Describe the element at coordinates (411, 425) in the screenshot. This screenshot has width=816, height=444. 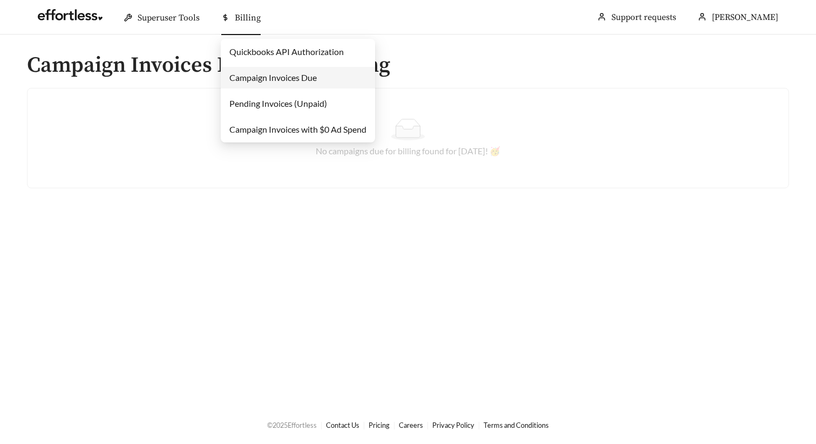
I see `a: Careers` at that location.